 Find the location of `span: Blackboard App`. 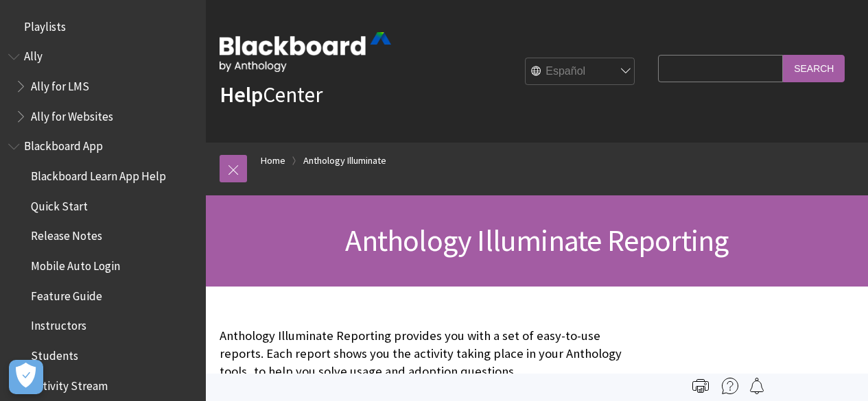

span: Blackboard App is located at coordinates (63, 144).